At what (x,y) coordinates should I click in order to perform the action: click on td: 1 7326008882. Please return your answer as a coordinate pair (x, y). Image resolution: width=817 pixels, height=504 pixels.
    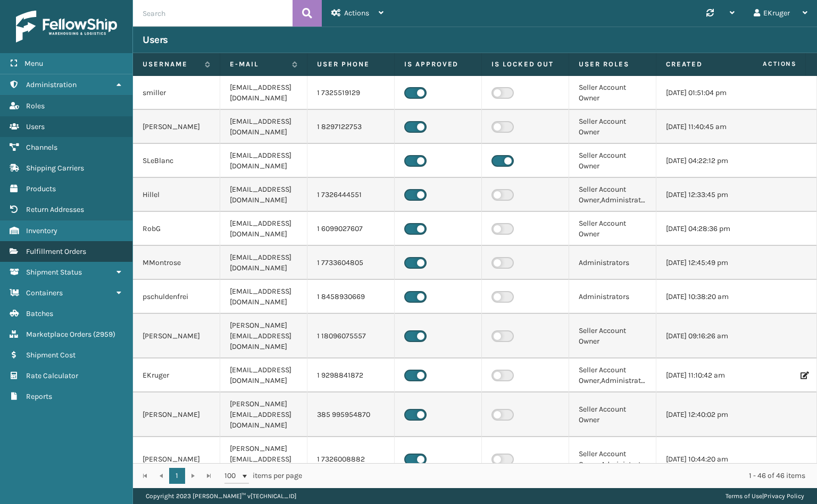
    Looking at the image, I should click on (351, 460).